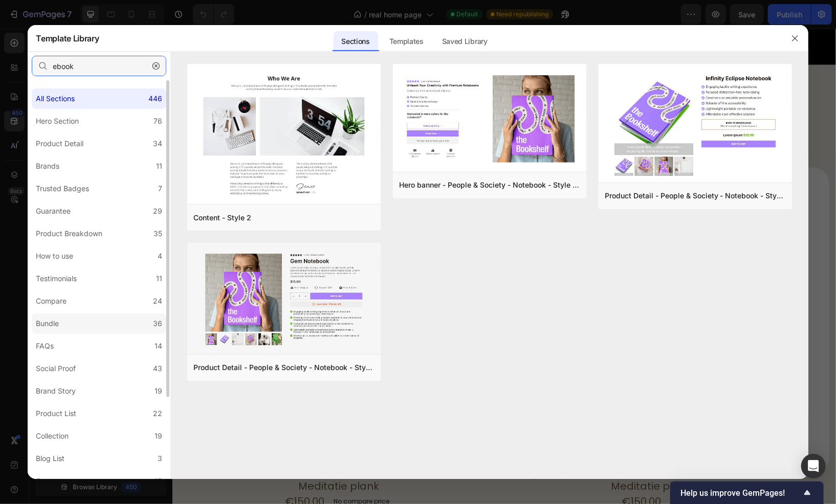  What do you see at coordinates (222, 218) in the screenshot?
I see `div: Content - Style 2` at bounding box center [222, 218].